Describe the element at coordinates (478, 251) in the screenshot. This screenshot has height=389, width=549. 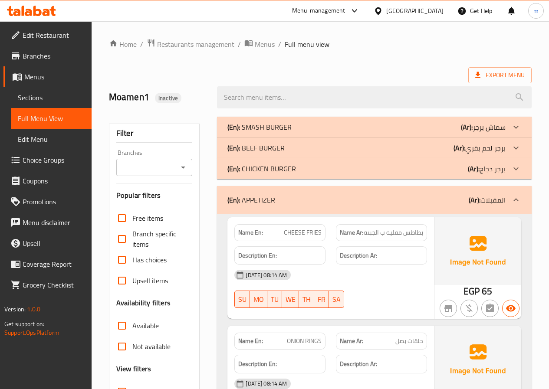
I see `img: Ae5nvW7+0k+MAAAAAElFTkSuQmCC` at that location.